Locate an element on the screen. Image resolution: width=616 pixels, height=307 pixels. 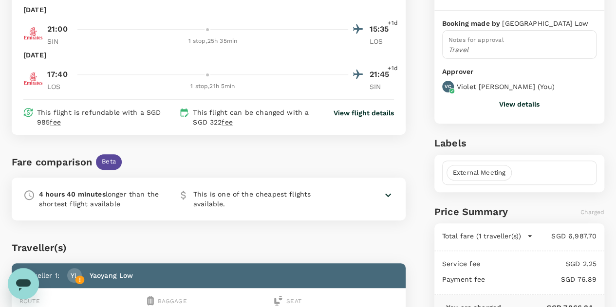
p: This flight is refundable with a SGD 985 is located at coordinates (106, 117).